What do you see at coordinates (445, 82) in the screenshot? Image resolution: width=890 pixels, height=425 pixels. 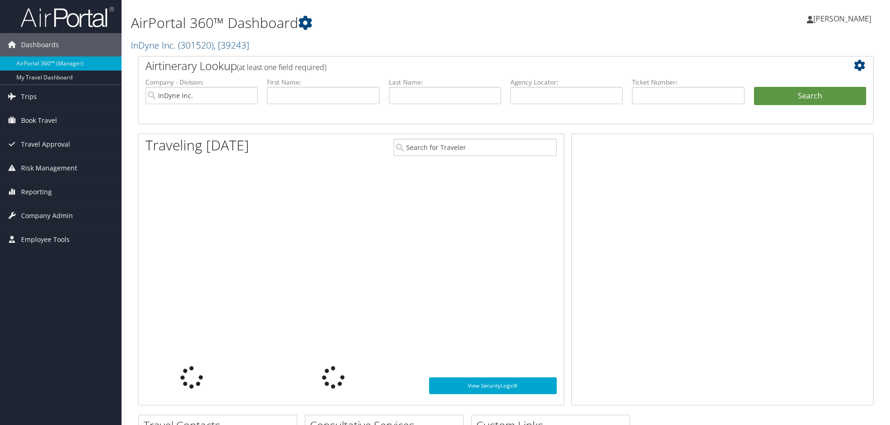 I see `label: Last Name:` at bounding box center [445, 82].